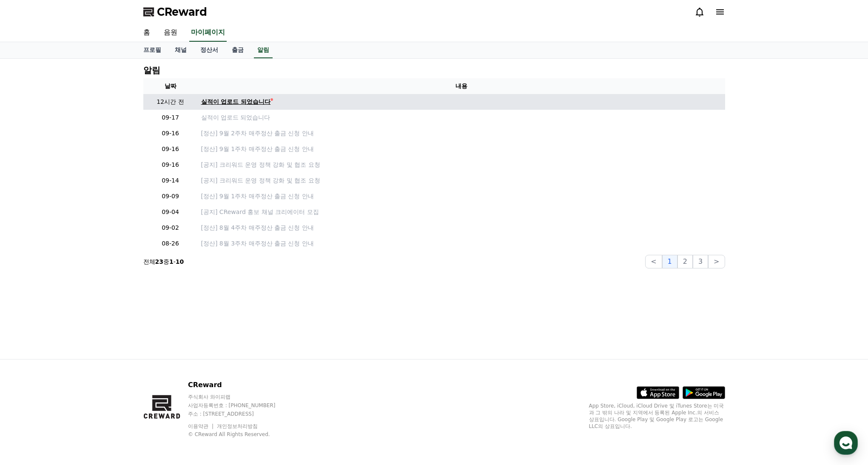 The height and width of the screenshot is (465, 868). Describe the element at coordinates (136, 281) in the screenshot. I see `a: Settings` at that location.